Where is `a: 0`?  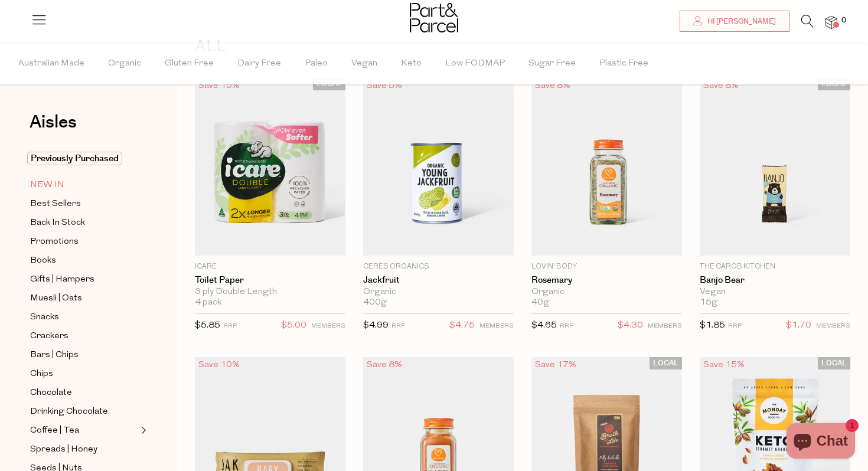 a: 0 is located at coordinates (831, 22).